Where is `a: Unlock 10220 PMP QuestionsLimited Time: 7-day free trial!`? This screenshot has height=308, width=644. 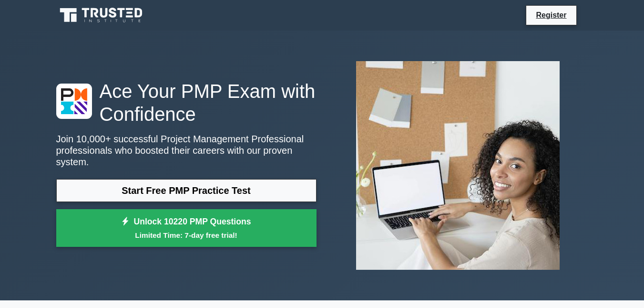
a: Unlock 10220 PMP QuestionsLimited Time: 7-day free trial! is located at coordinates (186, 228).